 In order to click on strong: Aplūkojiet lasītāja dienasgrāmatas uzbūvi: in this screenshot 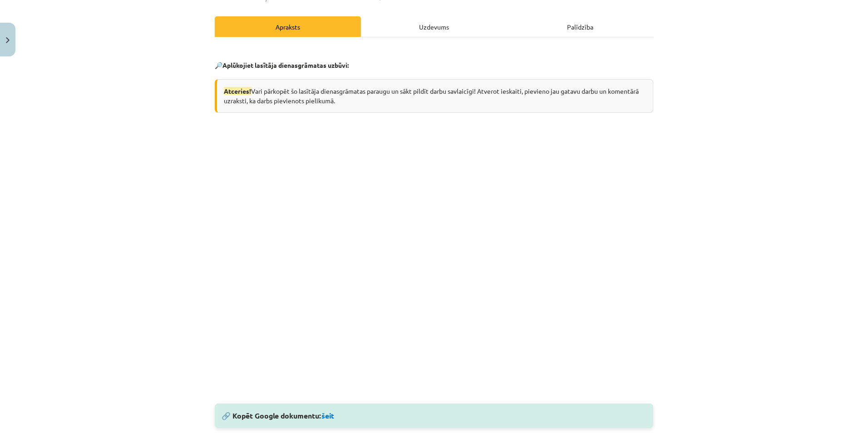, I will do `click(285, 65)`.